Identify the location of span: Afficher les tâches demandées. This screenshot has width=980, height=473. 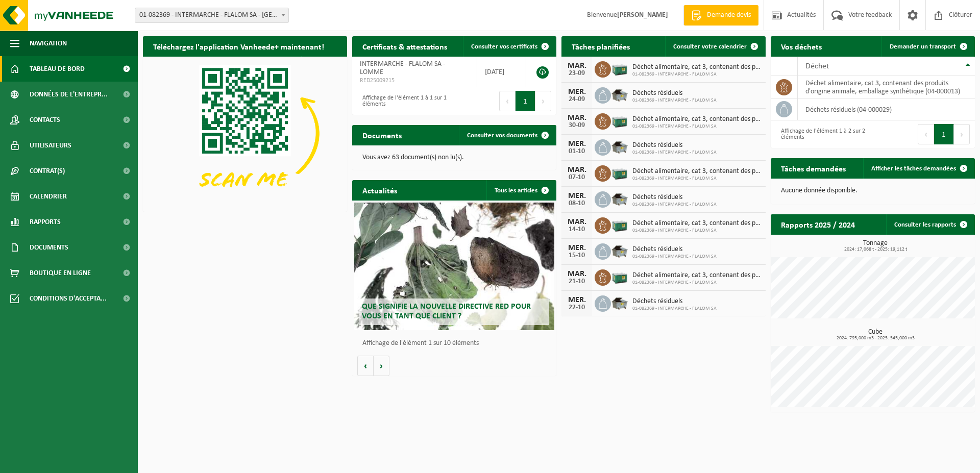
(913, 169).